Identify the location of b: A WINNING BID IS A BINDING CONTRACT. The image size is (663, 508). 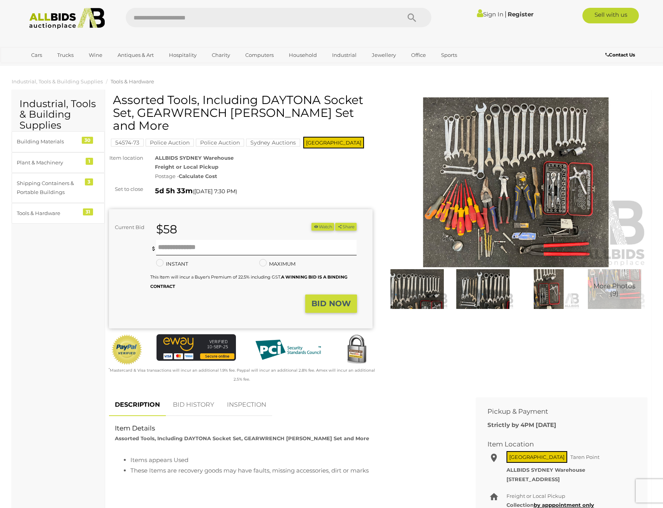
(249, 281).